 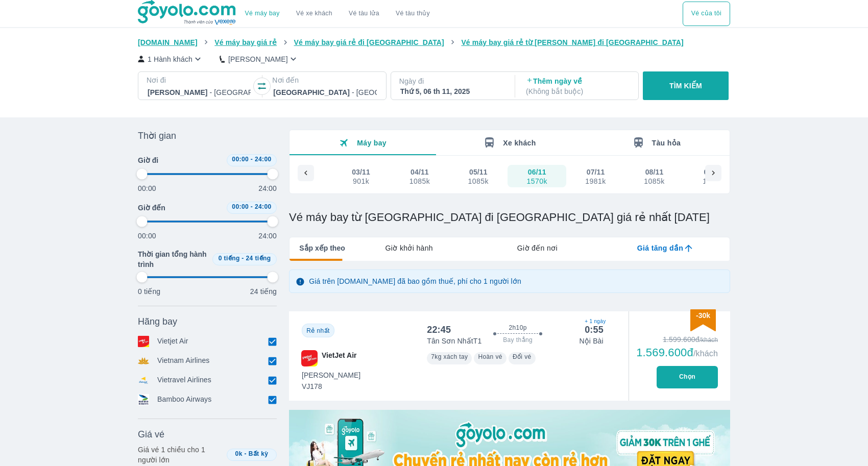 I want to click on button: TÌM KIẾM, so click(x=685, y=86).